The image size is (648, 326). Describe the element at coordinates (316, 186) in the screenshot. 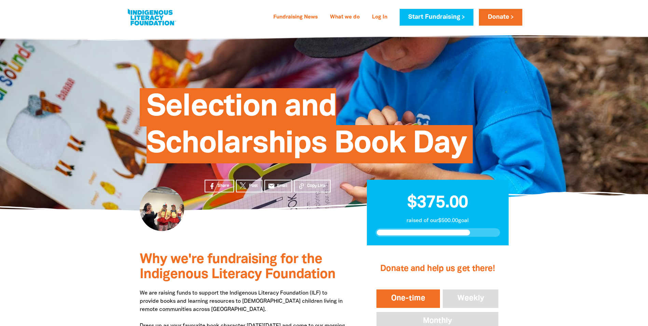

I see `span: Copy Link` at that location.